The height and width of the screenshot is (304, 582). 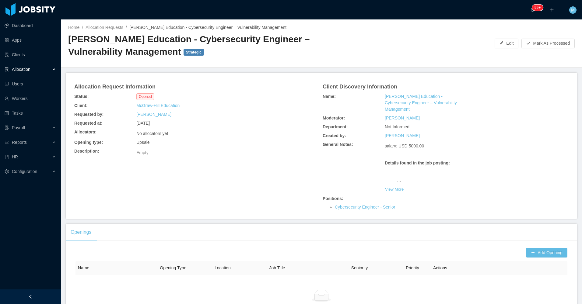 What do you see at coordinates (329, 96) in the screenshot?
I see `b: Name:` at bounding box center [329, 96].